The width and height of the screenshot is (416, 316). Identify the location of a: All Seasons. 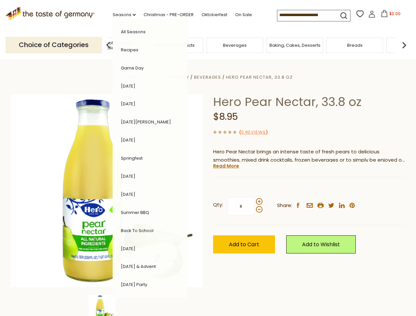
(133, 32).